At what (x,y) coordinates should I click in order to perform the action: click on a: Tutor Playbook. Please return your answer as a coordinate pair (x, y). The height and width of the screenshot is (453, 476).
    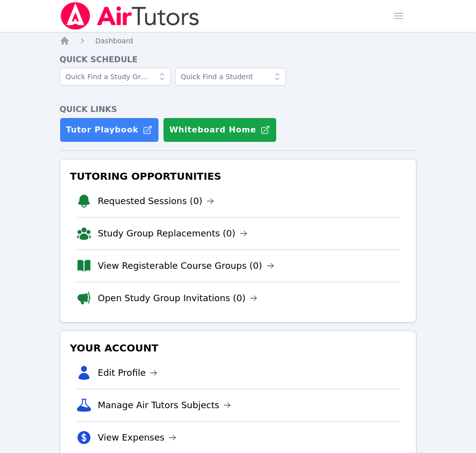
    Looking at the image, I should click on (110, 130).